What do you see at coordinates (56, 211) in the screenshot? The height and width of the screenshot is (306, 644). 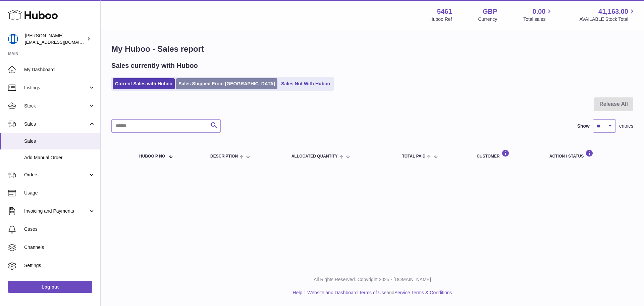 I see `span: Invoicing and Payments` at bounding box center [56, 211].